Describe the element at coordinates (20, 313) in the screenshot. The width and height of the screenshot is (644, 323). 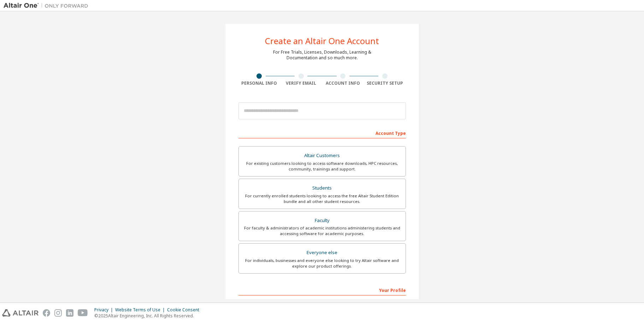
I see `img: altair_logo.svg` at that location.